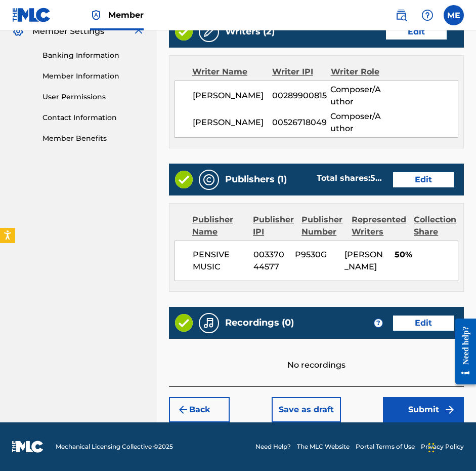 This screenshot has width=476, height=471. What do you see at coordinates (357, 72) in the screenshot?
I see `div: Writer Role` at bounding box center [357, 72].